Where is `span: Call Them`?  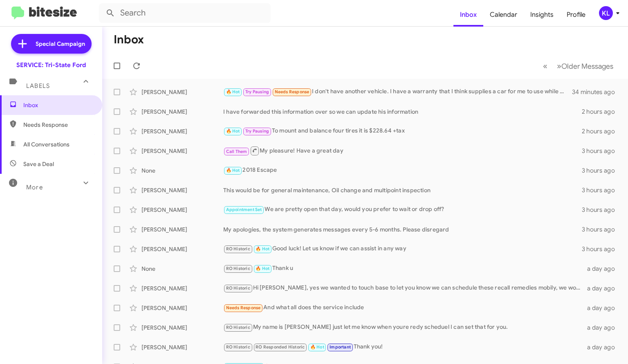
span: Call Them is located at coordinates (237, 151).